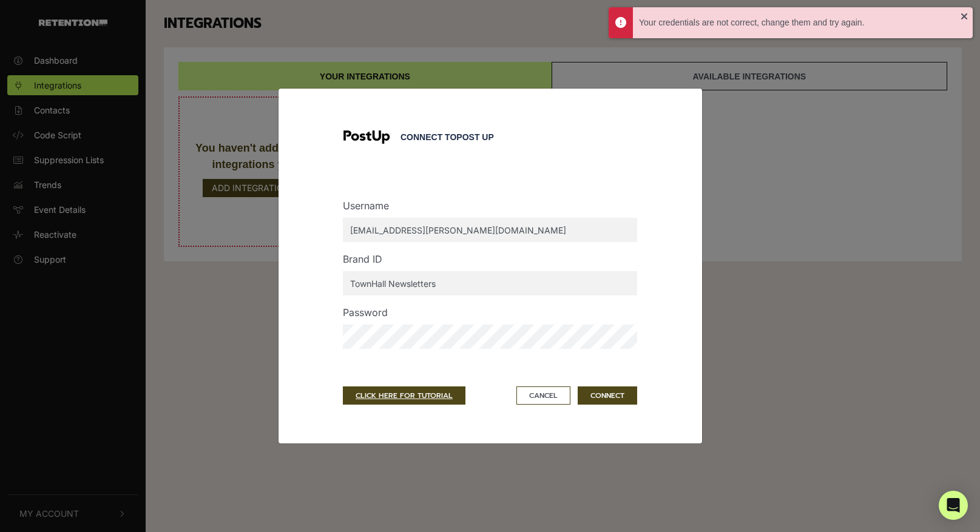 This screenshot has width=980, height=532. Describe the element at coordinates (362, 259) in the screenshot. I see `label: Brand ID` at that location.